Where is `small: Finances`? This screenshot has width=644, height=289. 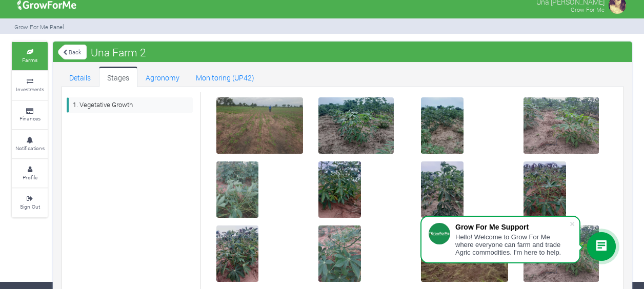
small: Finances is located at coordinates (30, 119).